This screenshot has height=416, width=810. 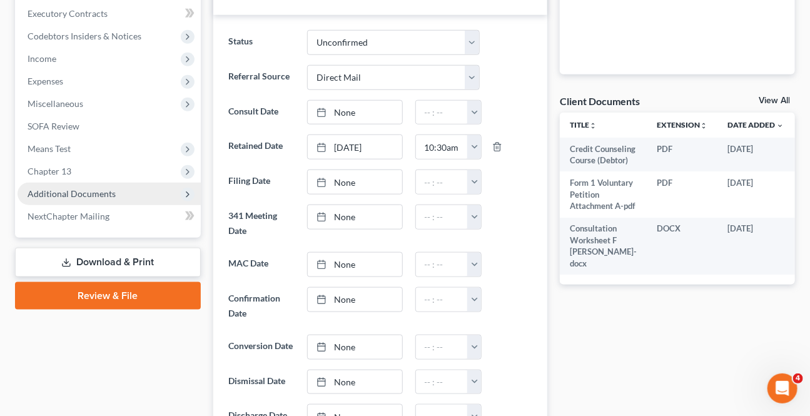 What do you see at coordinates (262, 182) in the screenshot?
I see `label: Filing Date` at bounding box center [262, 182].